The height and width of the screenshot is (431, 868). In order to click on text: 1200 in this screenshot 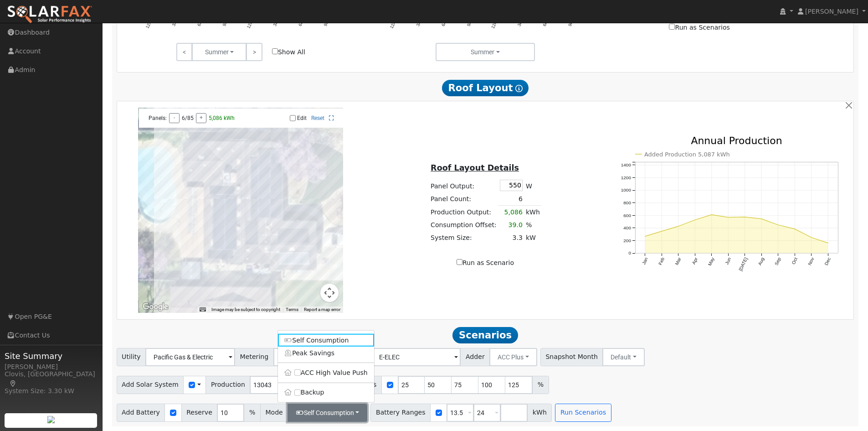, I will do `click(626, 178)`.